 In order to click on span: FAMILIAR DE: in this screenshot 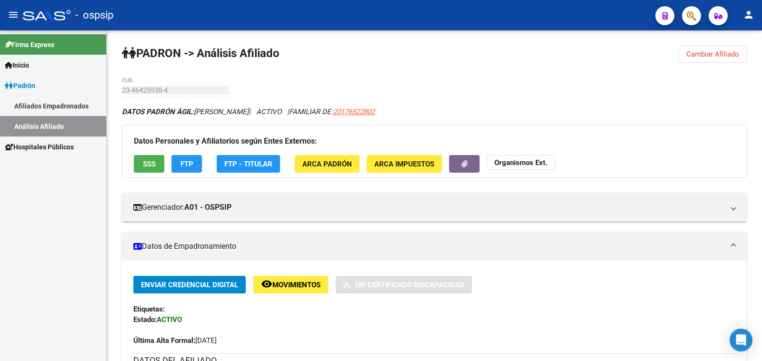, I will do `click(332, 112)`.